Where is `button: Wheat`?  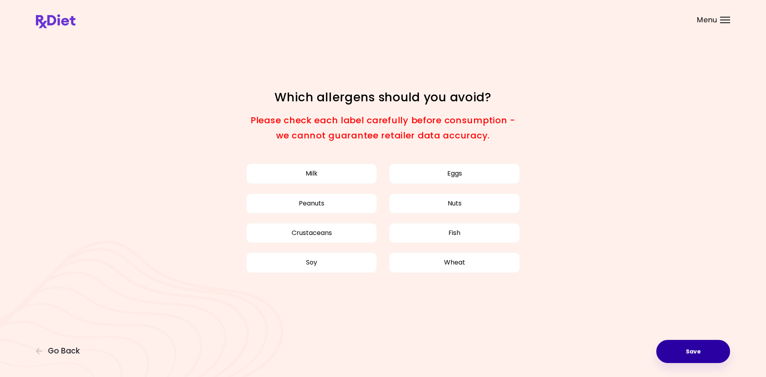
button: Wheat is located at coordinates (454, 263).